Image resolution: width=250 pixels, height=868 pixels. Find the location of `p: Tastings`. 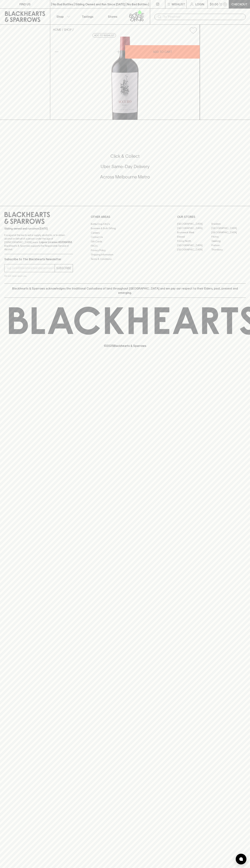

p: Tastings is located at coordinates (87, 17).